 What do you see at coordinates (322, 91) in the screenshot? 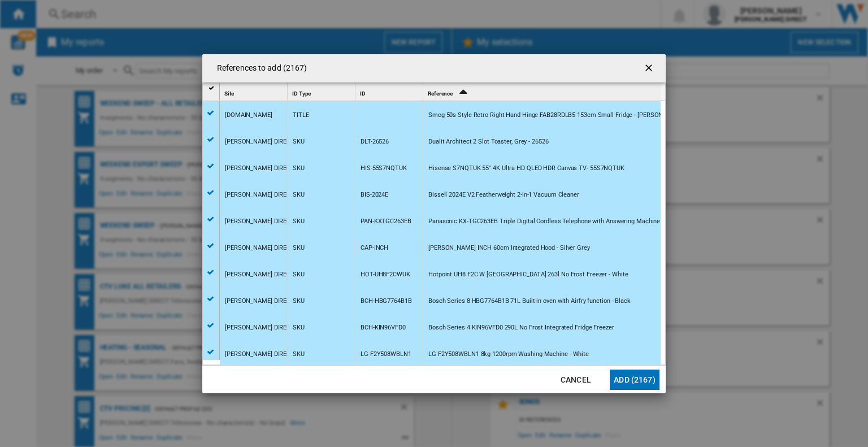
I see `div: ID Type Sort None` at bounding box center [322, 91].